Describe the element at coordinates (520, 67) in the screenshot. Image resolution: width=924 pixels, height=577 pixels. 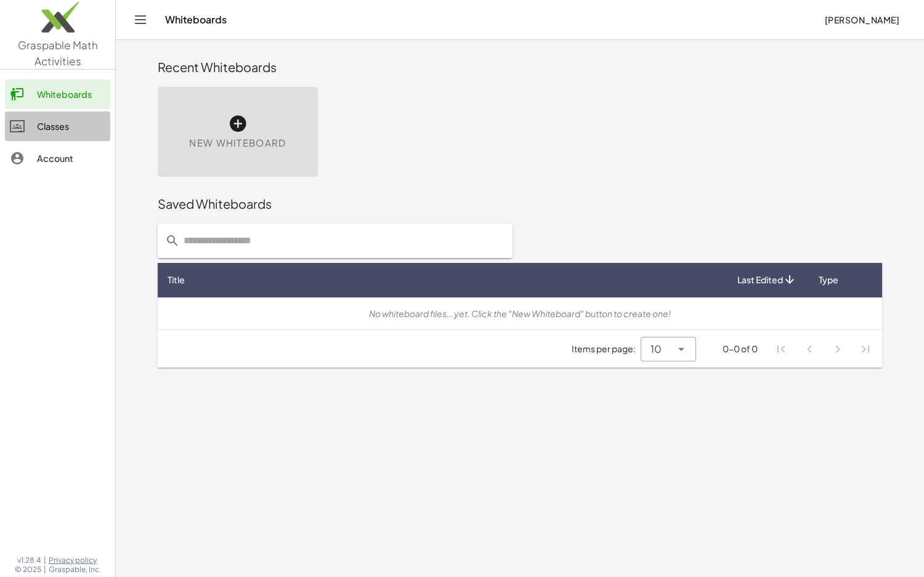
I see `div: Recent Whiteboards` at that location.